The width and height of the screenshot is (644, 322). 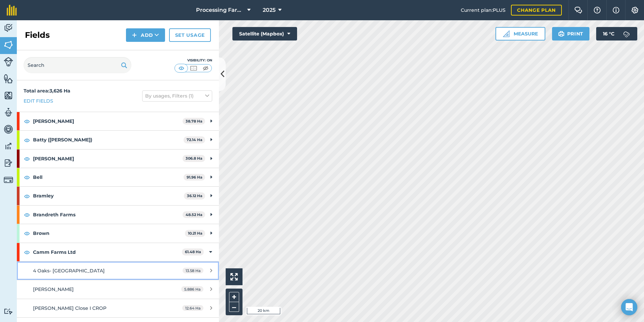 I want to click on div: Open Intercom Messenger, so click(x=629, y=307).